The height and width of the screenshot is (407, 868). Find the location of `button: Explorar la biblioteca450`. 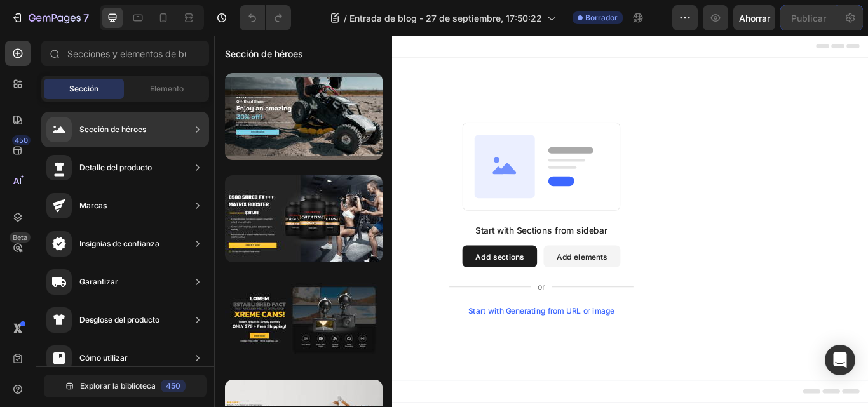

button: Explorar la biblioteca450 is located at coordinates (125, 386).